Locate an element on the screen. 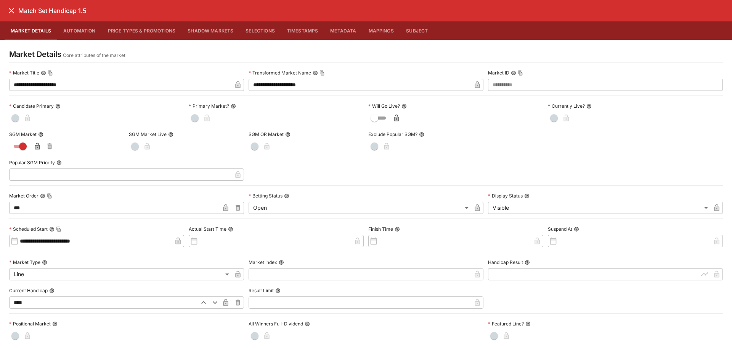 The height and width of the screenshot is (348, 732). button: Scheduled StartCopy To Clipboard is located at coordinates (52, 229).